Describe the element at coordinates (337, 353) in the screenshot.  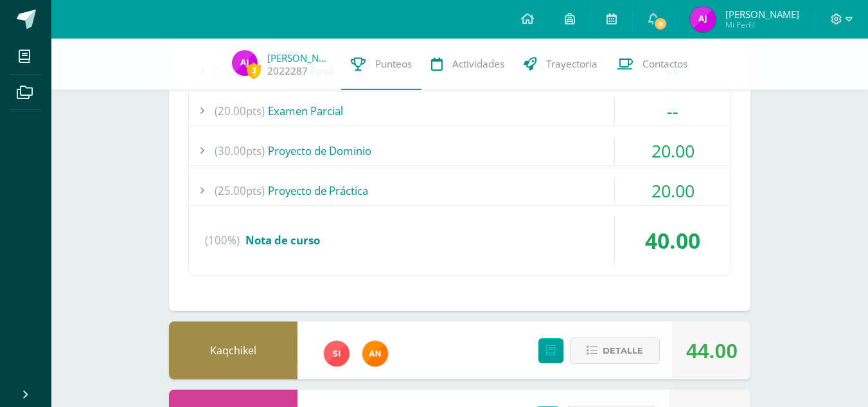
I see `img: 1e3c7f018e896ee8adc7065031dce62a.png` at that location.